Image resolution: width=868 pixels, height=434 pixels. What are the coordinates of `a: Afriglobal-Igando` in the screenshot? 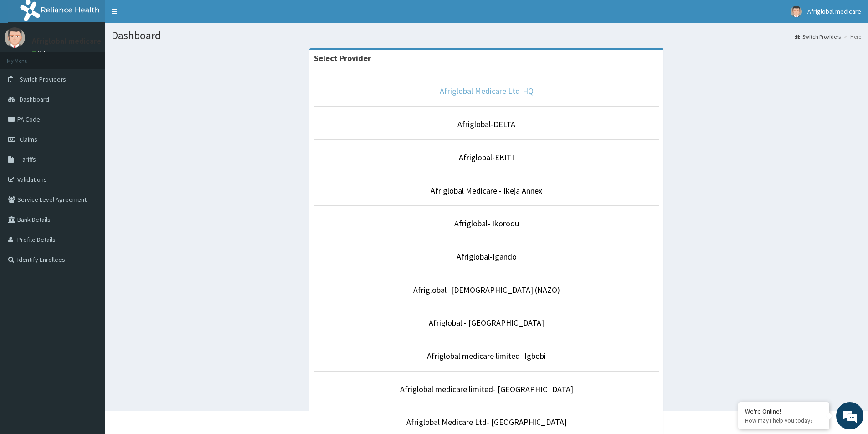 It's located at (486, 256).